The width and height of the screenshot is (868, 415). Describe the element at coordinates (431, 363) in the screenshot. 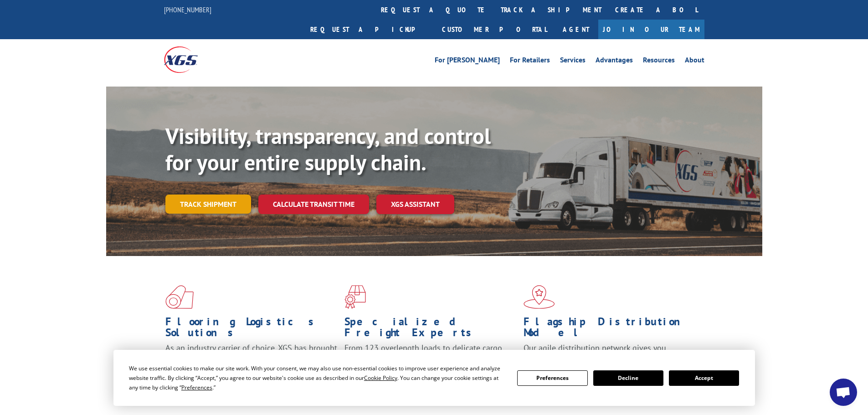

I see `p: From 123 overlength loads to delicate cargo, our experienced staff knows the best way to move you...` at that location.